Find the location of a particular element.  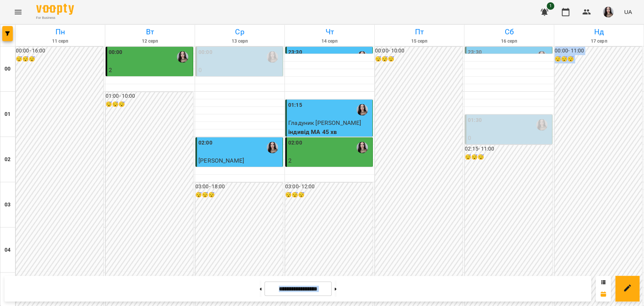

h6: 16 серп is located at coordinates (509, 41).